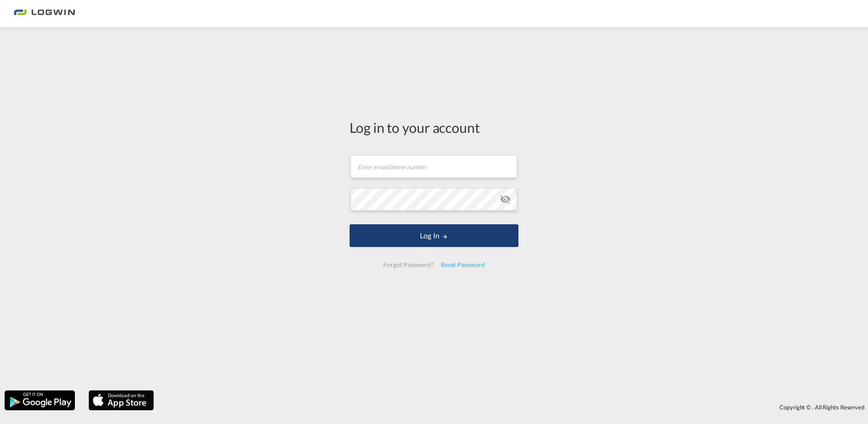 The height and width of the screenshot is (424, 868). What do you see at coordinates (434, 166) in the screenshot?
I see `input: Enter email/phone number` at bounding box center [434, 166].